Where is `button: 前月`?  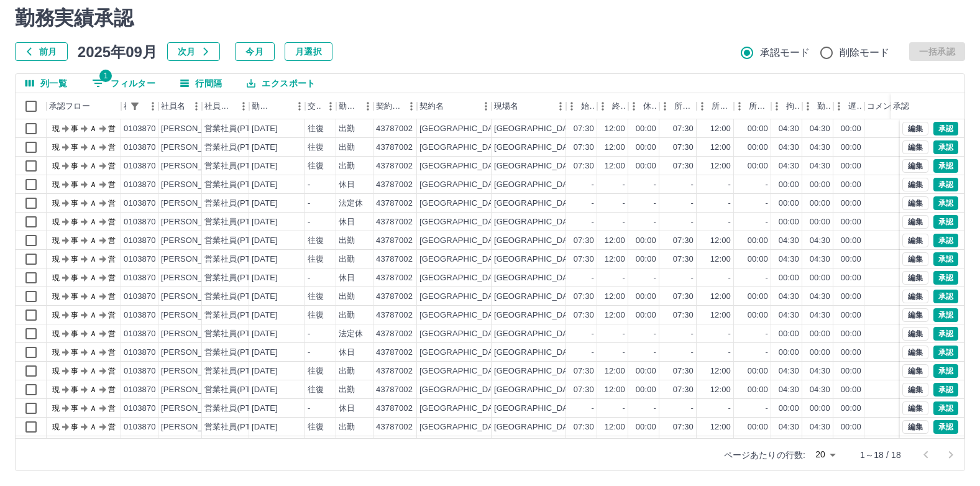 button: 前月 is located at coordinates (41, 52).